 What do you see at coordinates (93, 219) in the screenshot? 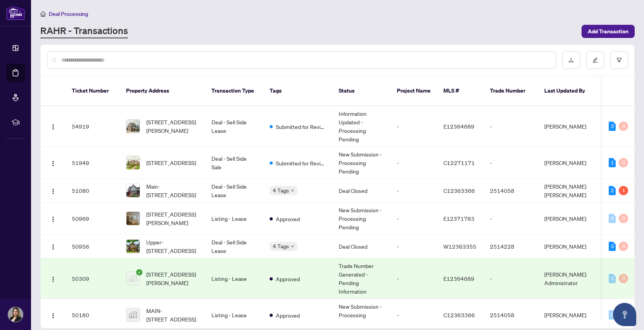
I see `td: 50969` at bounding box center [93, 219].